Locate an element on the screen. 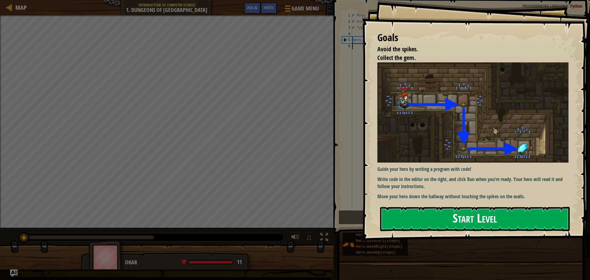 This screenshot has width=590, height=280. li: Collect the gem. is located at coordinates (468, 58).